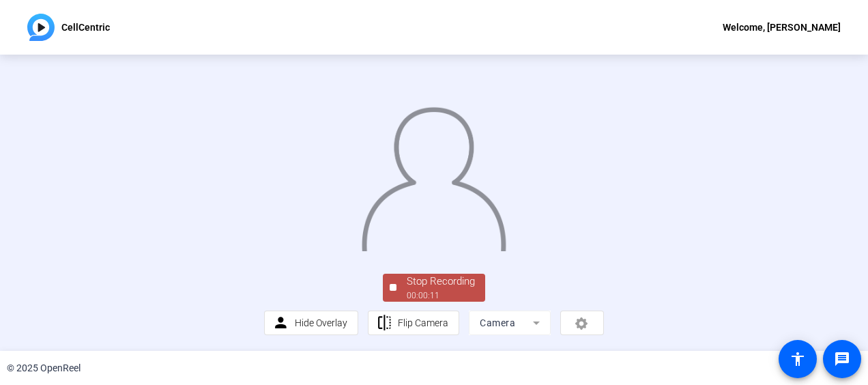 This screenshot has height=385, width=868. I want to click on span: Hide Overlay, so click(321, 323).